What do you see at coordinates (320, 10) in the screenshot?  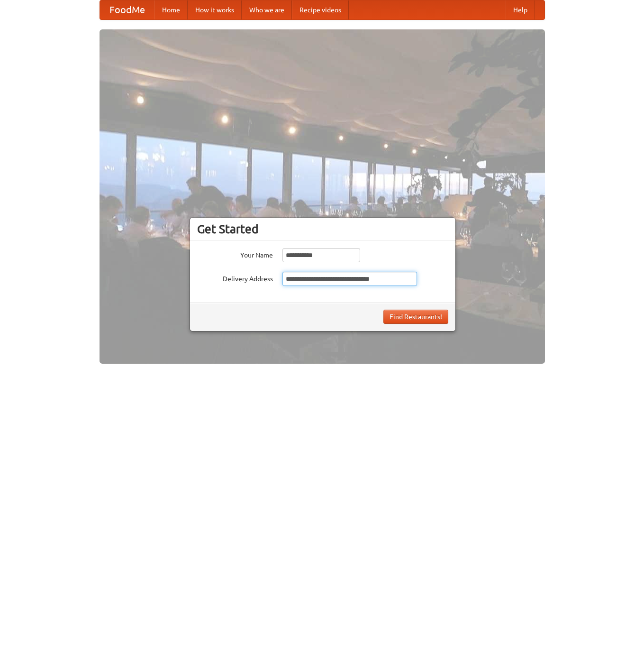 I see `a: Recipe videos` at bounding box center [320, 10].